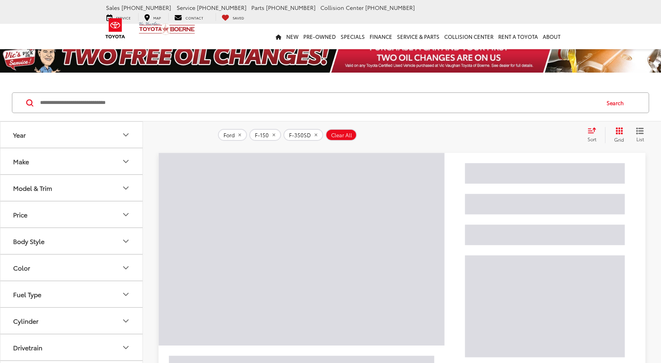  Describe the element at coordinates (341, 135) in the screenshot. I see `button: Clear All` at that location.